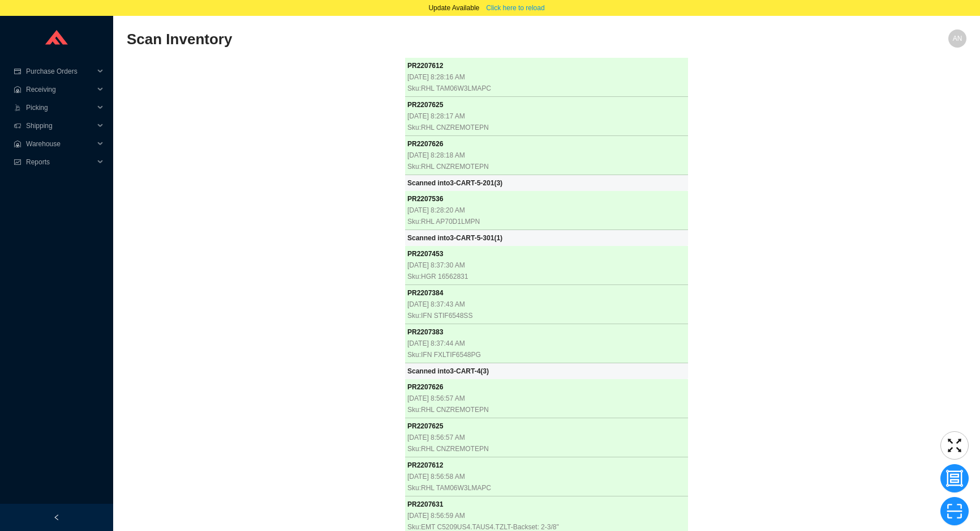 The height and width of the screenshot is (531, 980). Describe the element at coordinates (516, 8) in the screenshot. I see `span: Click here to reload` at that location.